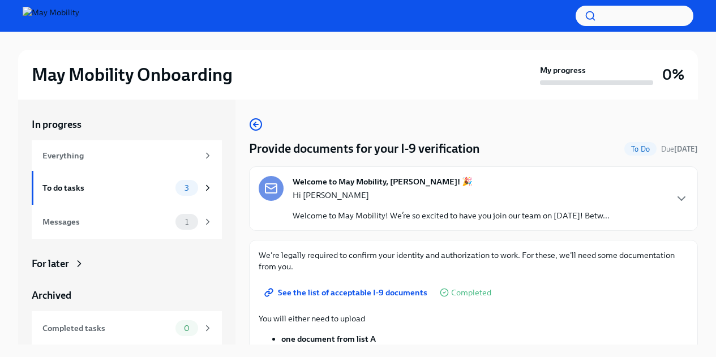 The height and width of the screenshot is (357, 716). Describe the element at coordinates (106, 222) in the screenshot. I see `div: Messages` at that location.